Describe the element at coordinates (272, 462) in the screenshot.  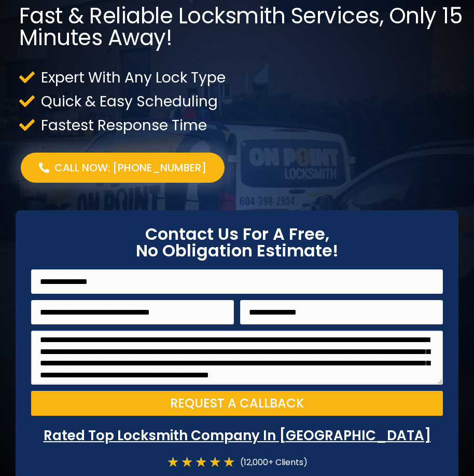
I see `div: (12,000+ Clients)` at that location.